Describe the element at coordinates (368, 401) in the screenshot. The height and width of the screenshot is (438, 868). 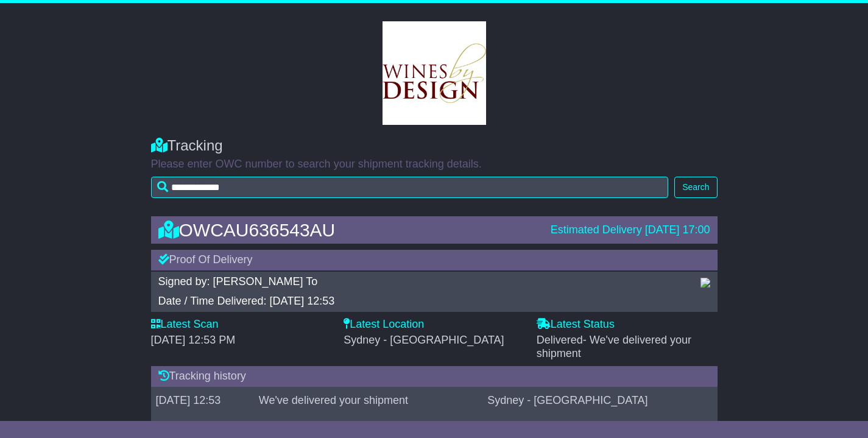
I see `td: We've delivered your shipment` at that location.